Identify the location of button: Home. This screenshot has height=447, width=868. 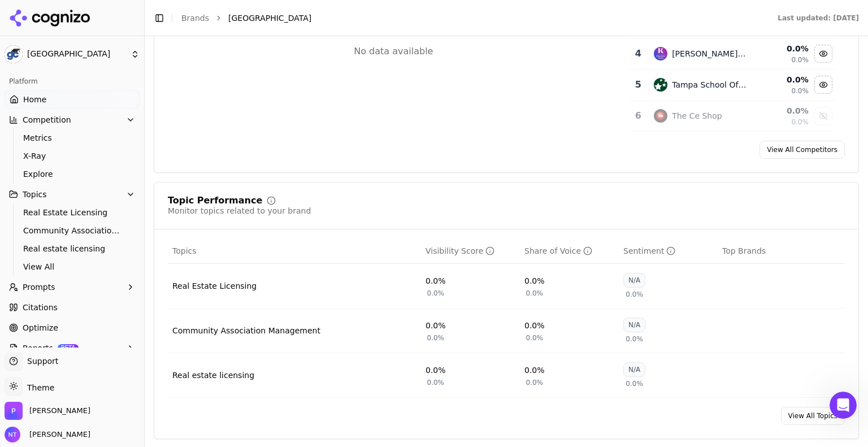
(187, 15).